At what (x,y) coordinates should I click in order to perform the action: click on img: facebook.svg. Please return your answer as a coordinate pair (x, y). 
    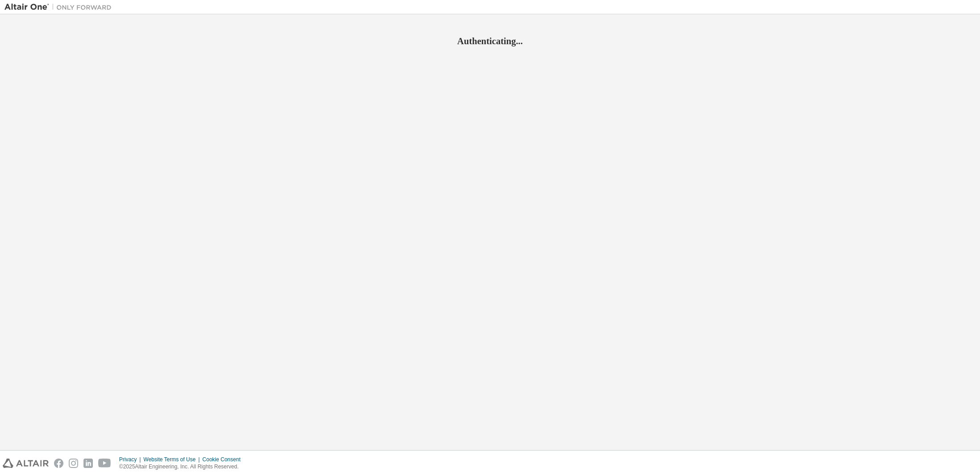
    Looking at the image, I should click on (59, 463).